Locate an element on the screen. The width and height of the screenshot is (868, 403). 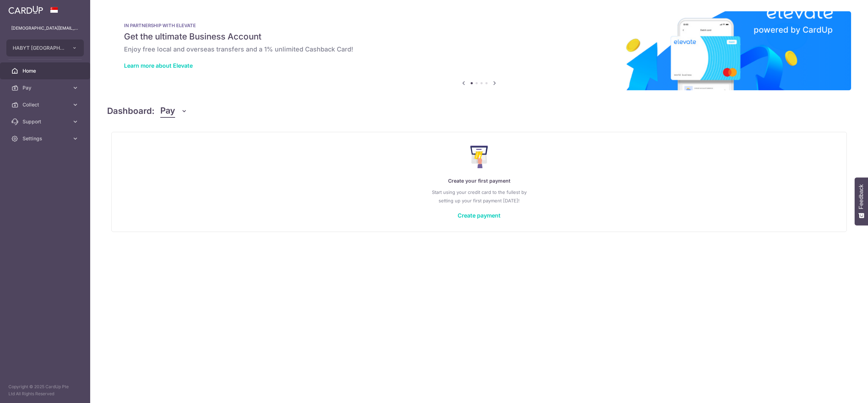
span: Collect is located at coordinates (46, 105).